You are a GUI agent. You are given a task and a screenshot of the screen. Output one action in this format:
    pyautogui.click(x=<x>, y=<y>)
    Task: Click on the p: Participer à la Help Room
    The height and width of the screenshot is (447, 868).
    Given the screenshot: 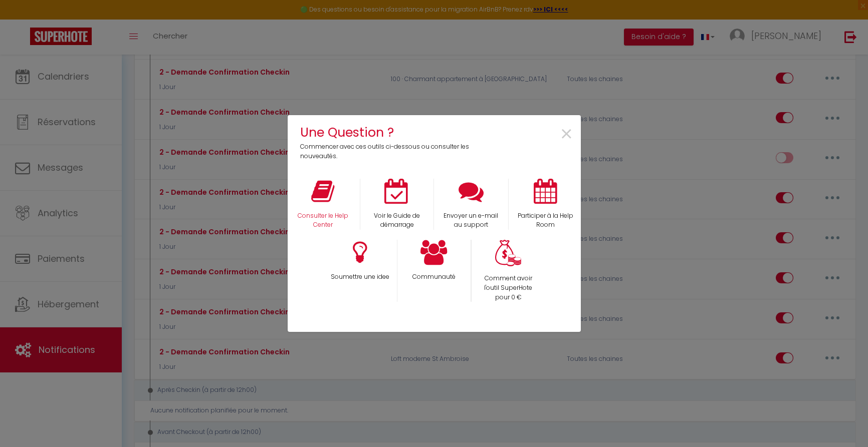 What is the action you would take?
    pyautogui.click(x=545, y=221)
    